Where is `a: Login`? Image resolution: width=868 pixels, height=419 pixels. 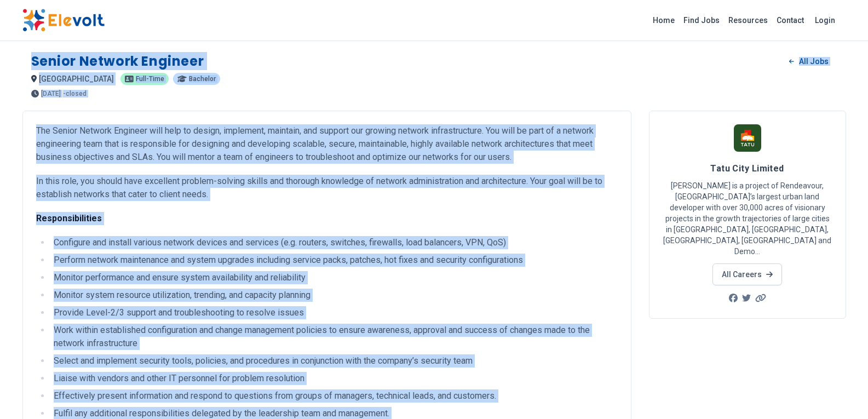
a: Login is located at coordinates (825, 21).